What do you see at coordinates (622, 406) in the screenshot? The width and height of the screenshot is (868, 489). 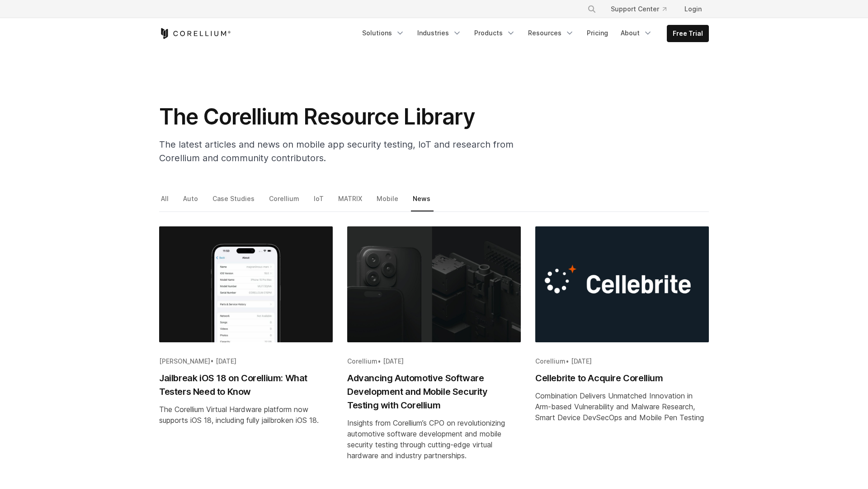 I see `div: Combination Delivers Unmatched Innovation in Arm-based Vulnerability and Malware Research, Smart ...` at bounding box center [622, 406].